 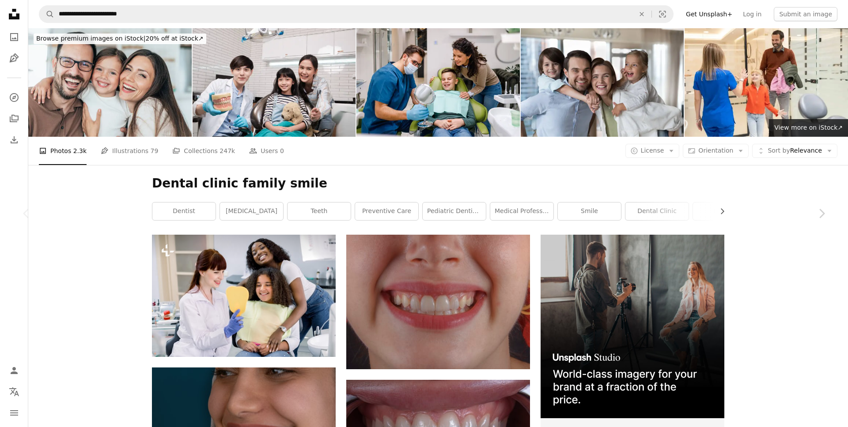 I want to click on a: Collections, so click(x=14, y=119).